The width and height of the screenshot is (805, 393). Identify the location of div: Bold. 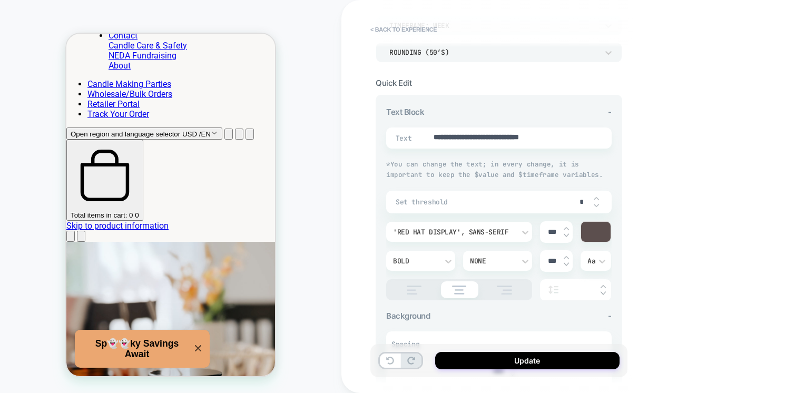
(415, 261).